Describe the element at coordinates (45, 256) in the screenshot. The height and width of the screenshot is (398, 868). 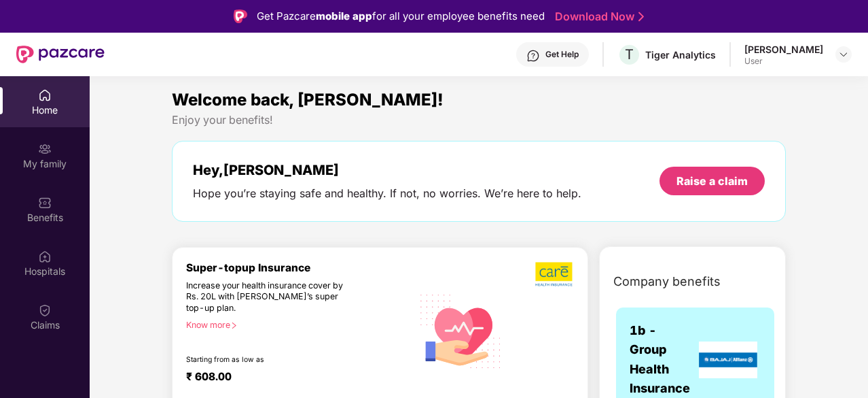
I see `img: svg+xml;base64,PHN2ZyBpZD0iSG9zcGl0YWxzIiB4bWxucz0iaHR0cDovL3d3dy53My5vcmcvMjAwMC9zdmciIHdpZHRoPS...` at that location.